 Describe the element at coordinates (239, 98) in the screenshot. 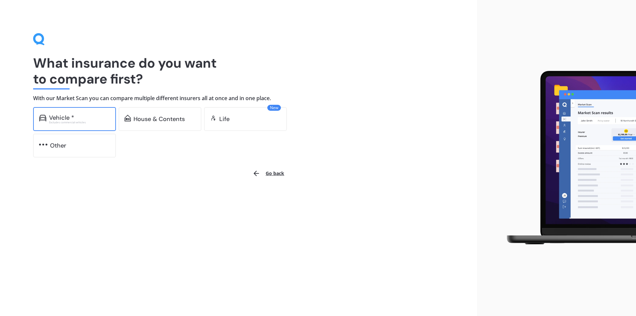

I see `h4: With our Market Scan you can compare multiple different insurers all at once and in one place.` at that location.